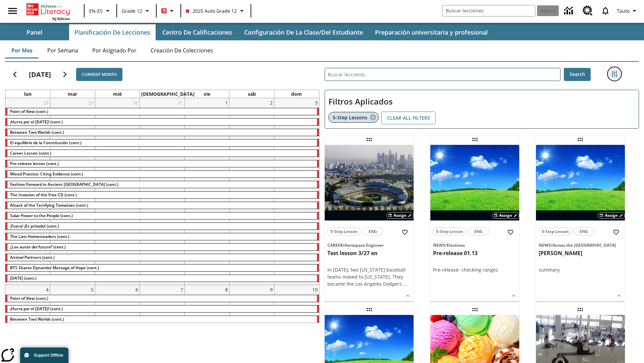  What do you see at coordinates (481, 101) in the screenshot?
I see `h2: Filtros Aplicados` at bounding box center [481, 101].